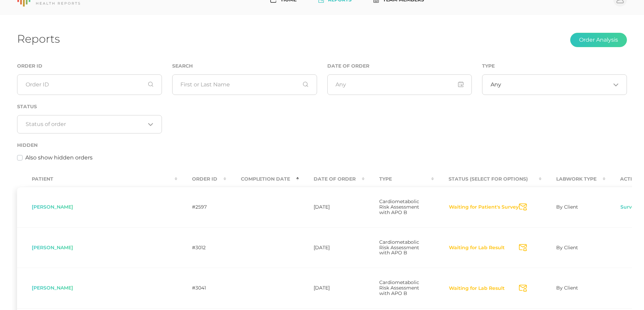 This screenshot has height=310, width=644. I want to click on label: Date of Order, so click(348, 66).